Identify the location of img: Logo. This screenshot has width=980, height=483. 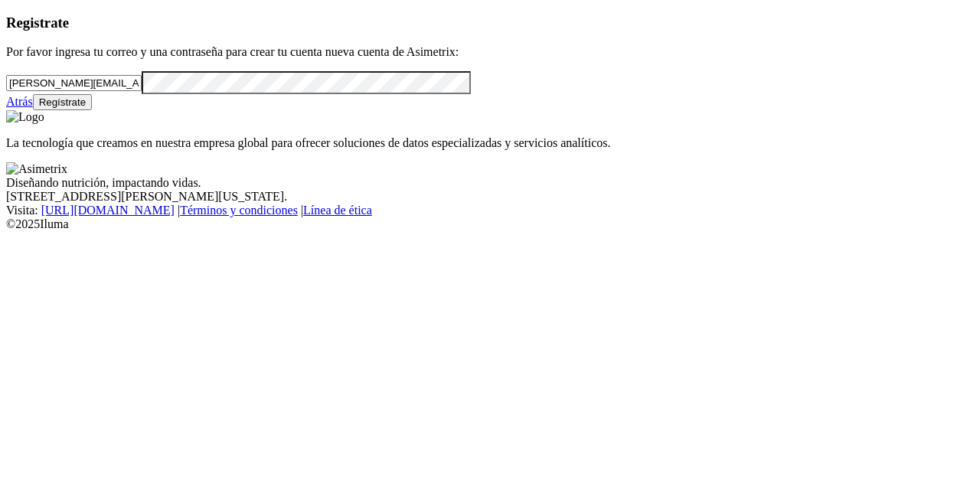
(26, 117).